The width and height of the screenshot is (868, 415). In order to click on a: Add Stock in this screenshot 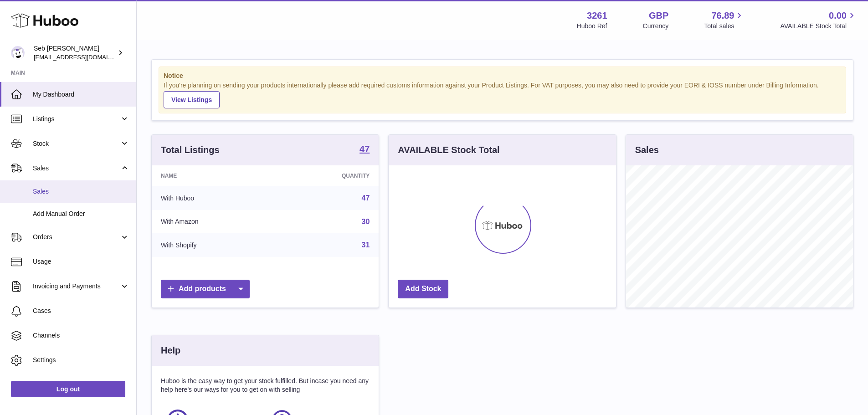, I will do `click(423, 289)`.